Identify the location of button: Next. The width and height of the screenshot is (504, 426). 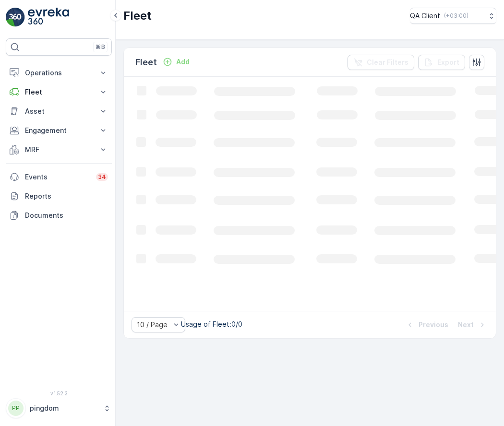
(472, 325).